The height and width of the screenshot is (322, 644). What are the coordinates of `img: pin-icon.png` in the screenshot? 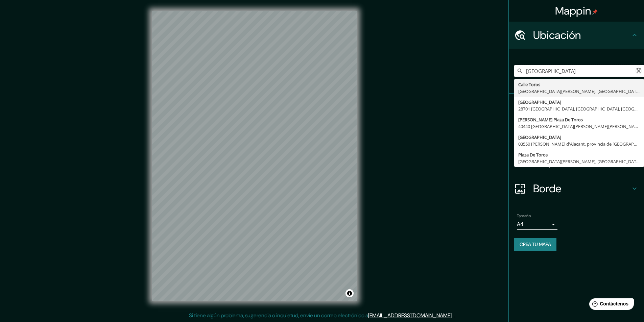 It's located at (595, 12).